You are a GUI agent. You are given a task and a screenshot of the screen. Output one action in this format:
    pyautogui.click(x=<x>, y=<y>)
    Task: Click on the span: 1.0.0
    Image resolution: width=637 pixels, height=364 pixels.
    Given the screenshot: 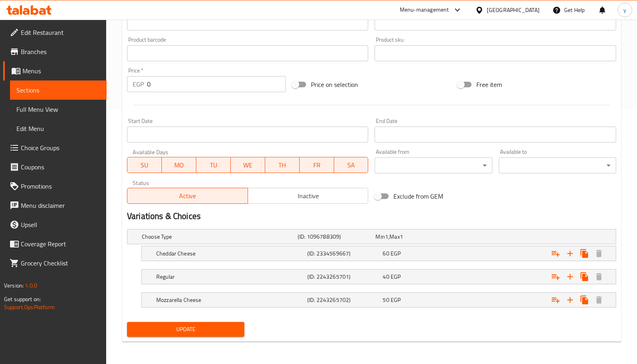 What is the action you would take?
    pyautogui.click(x=31, y=286)
    